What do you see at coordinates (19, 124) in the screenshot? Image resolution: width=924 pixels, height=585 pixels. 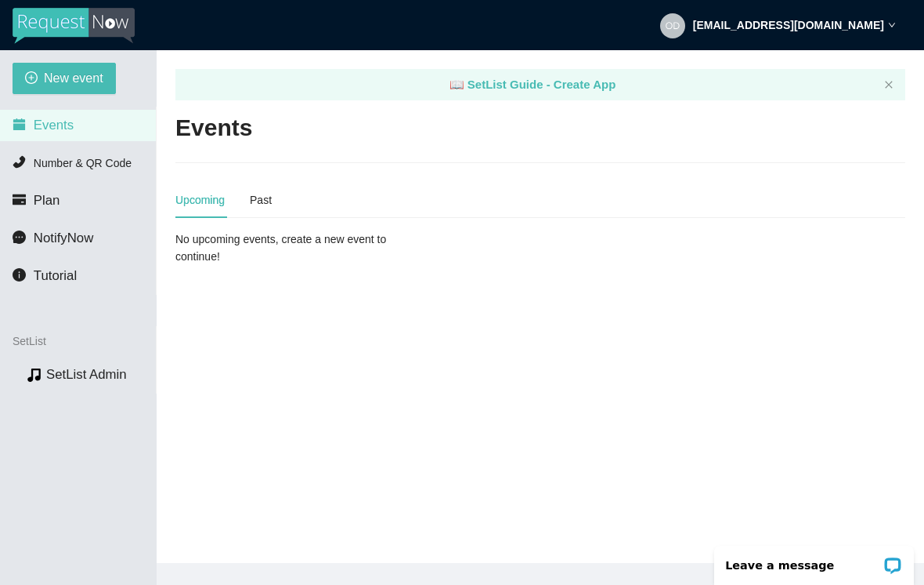 I see `span: calendar` at bounding box center [19, 124].